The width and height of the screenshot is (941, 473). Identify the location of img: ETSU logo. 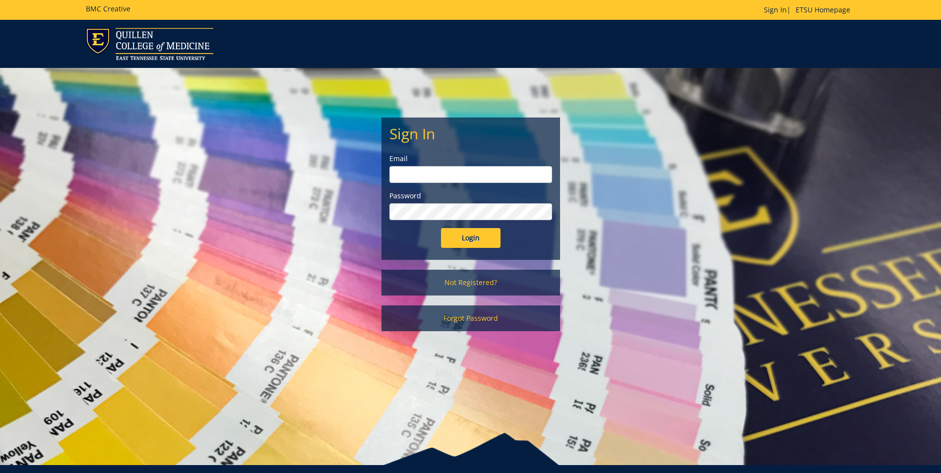
(149, 44).